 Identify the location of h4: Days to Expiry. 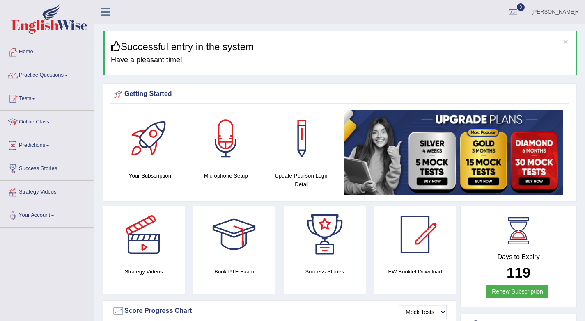
(518, 257).